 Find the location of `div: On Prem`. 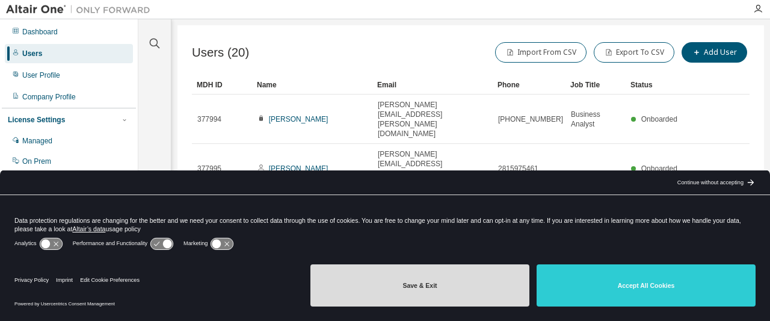

div: On Prem is located at coordinates (37, 161).